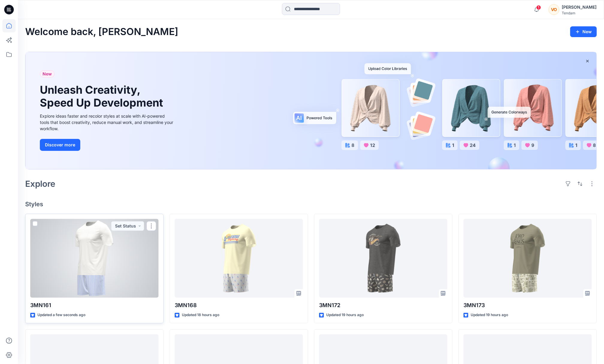 This screenshot has width=604, height=364. I want to click on button: Discover more, so click(60, 145).